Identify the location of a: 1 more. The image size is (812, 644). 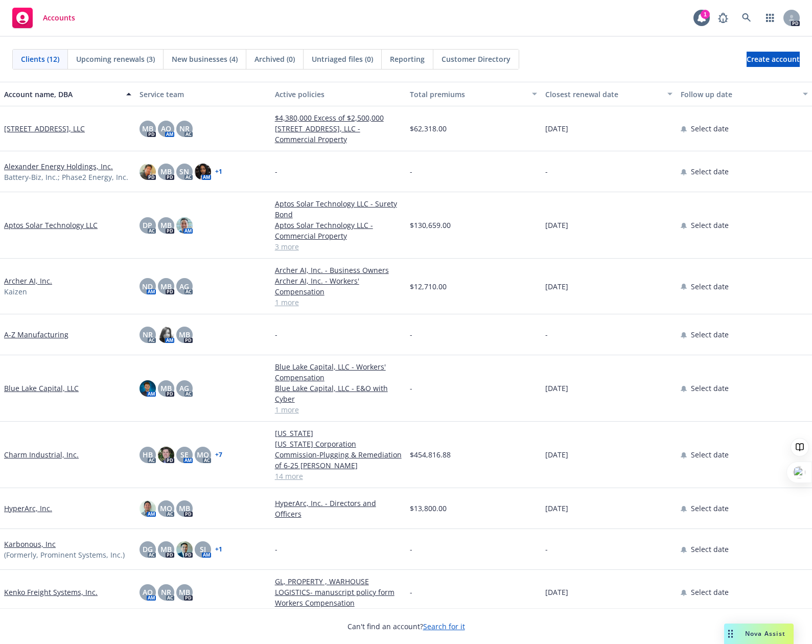
(338, 302).